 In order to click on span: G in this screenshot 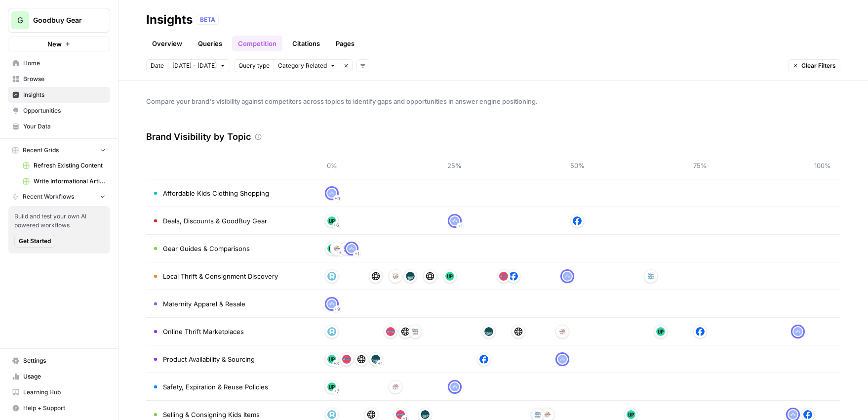, I will do `click(20, 20)`.